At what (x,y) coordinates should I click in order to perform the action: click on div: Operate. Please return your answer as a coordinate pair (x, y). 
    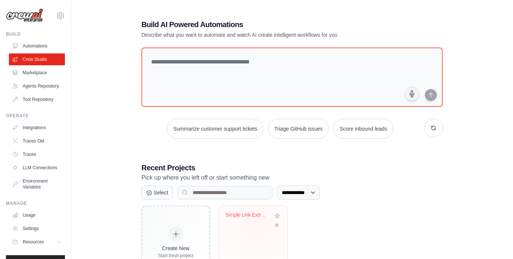
    Looking at the image, I should click on (35, 116).